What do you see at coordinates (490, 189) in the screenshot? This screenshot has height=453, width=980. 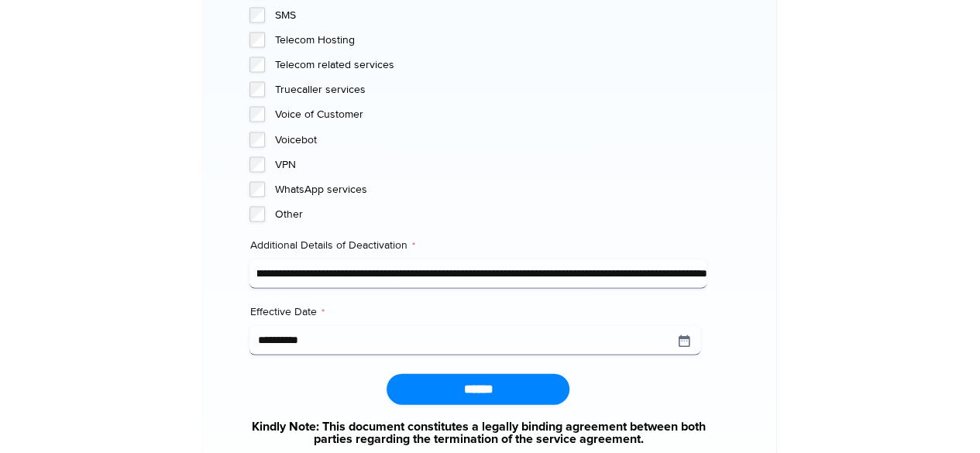 I see `label: WhatsApp services` at bounding box center [490, 189].